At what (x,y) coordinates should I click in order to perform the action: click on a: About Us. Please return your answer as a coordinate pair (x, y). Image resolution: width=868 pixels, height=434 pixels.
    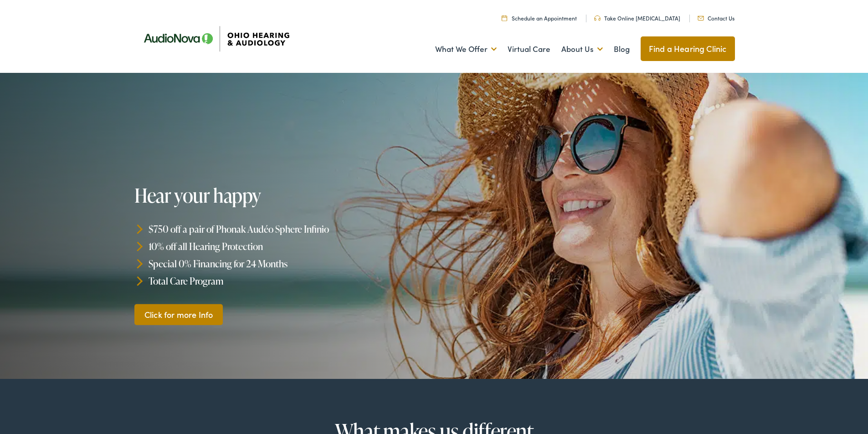
    Looking at the image, I should click on (582, 49).